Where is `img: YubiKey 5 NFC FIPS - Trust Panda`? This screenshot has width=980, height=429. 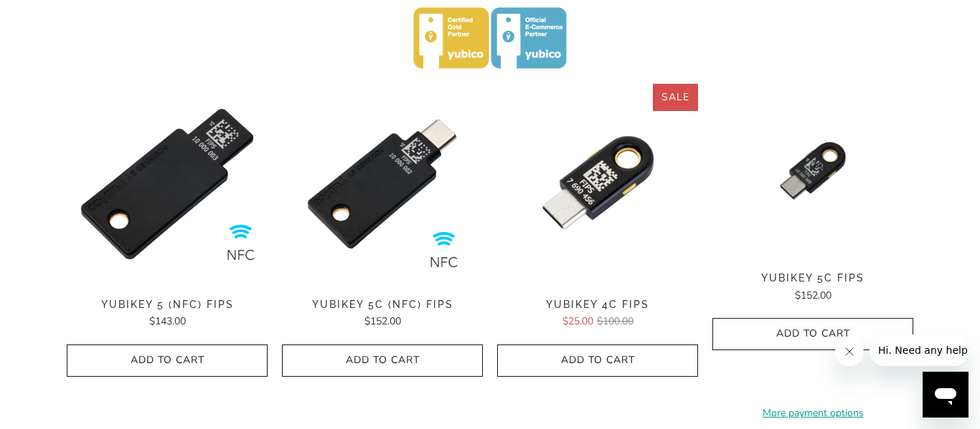
img: YubiKey 5 NFC FIPS - Trust Panda is located at coordinates (167, 184).